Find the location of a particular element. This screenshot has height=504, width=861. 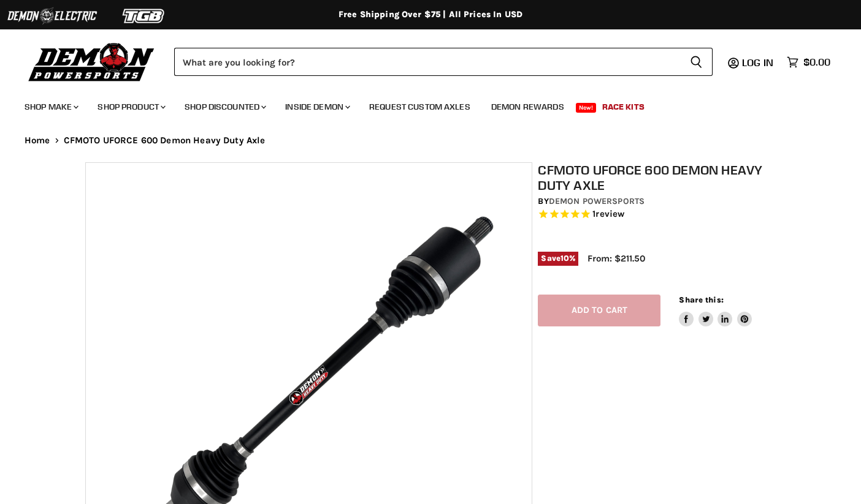

a: Shop Product is located at coordinates (130, 107).